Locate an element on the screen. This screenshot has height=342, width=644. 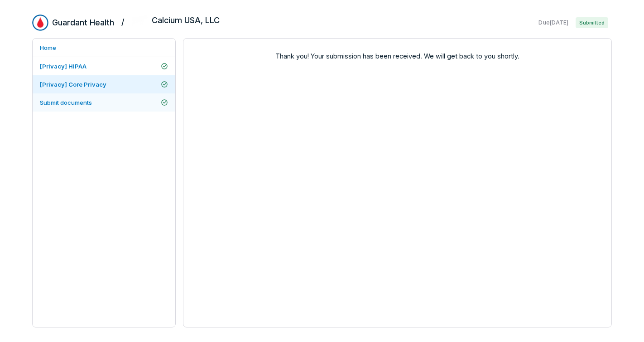
span: [Privacy] HIPAA is located at coordinates (63, 67).